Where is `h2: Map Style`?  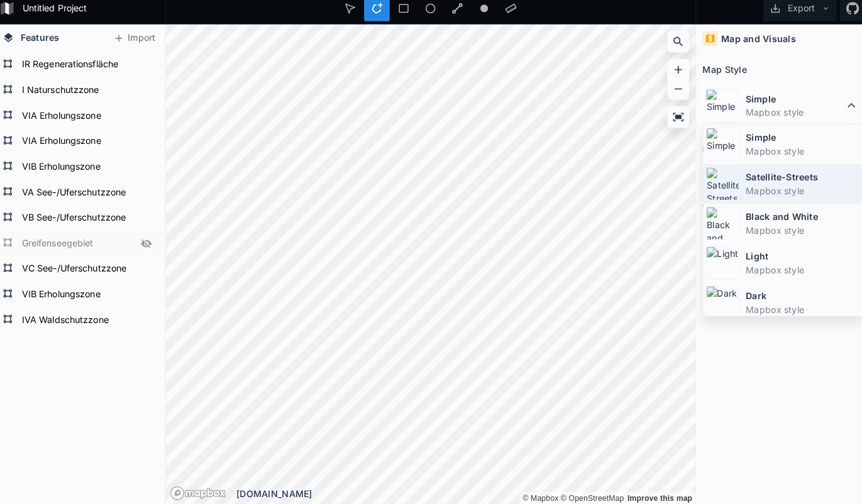 h2: Map Style is located at coordinates (720, 75).